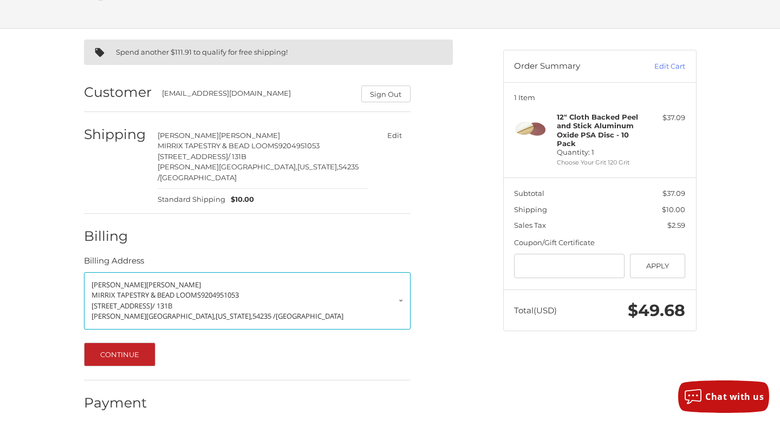  Describe the element at coordinates (572, 67) in the screenshot. I see `h3: Order Summary` at that location.